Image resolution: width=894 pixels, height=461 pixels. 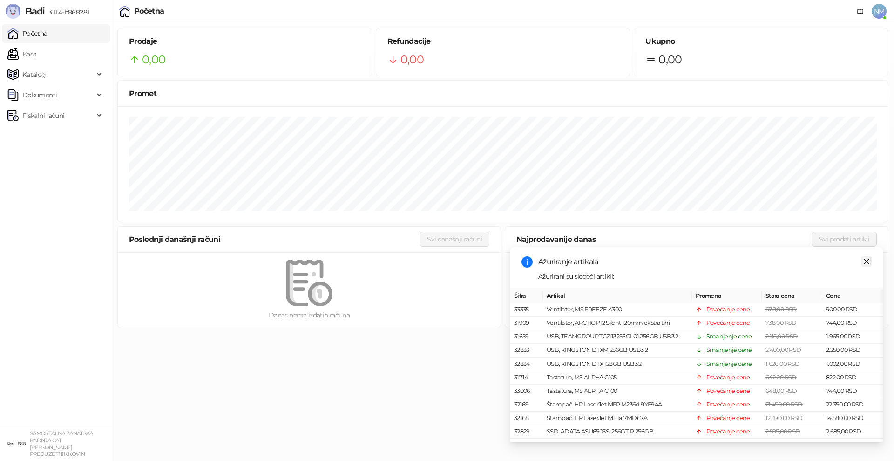 I want to click on td: 32168, so click(x=527, y=418).